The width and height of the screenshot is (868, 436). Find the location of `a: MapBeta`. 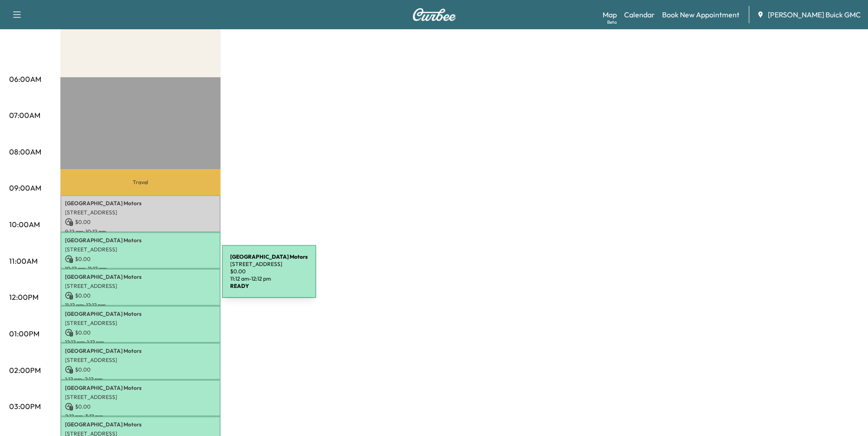

a: MapBeta is located at coordinates (609, 15).